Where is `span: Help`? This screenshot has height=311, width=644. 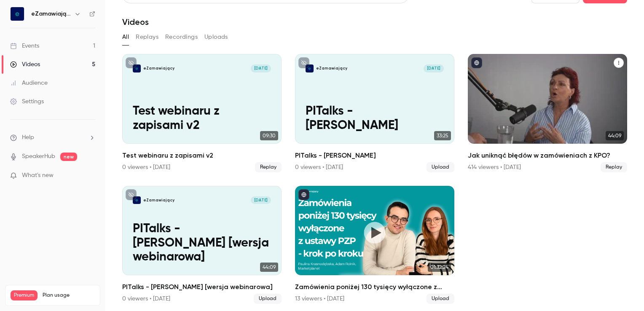 span: Help is located at coordinates (28, 137).